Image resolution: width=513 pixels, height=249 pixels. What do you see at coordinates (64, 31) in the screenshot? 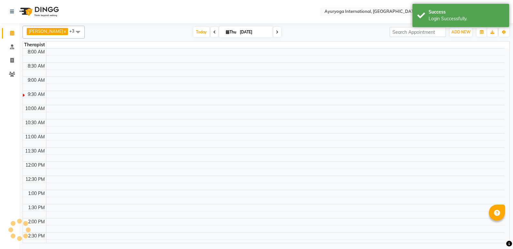
I see `a: x` at bounding box center [64, 31].